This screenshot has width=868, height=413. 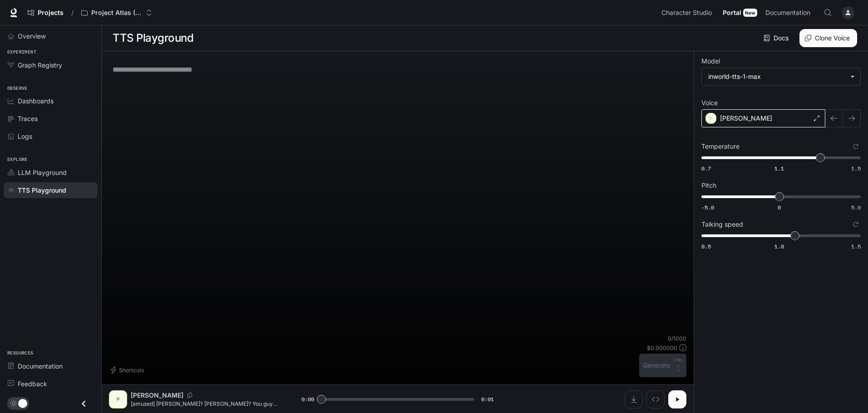 I want to click on button: Close drawer, so click(x=83, y=404).